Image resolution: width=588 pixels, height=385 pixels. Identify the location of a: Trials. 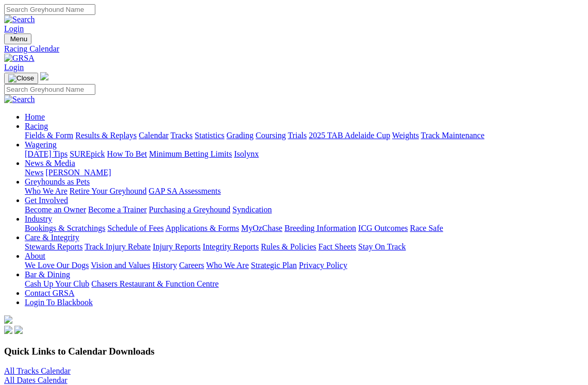
(297, 135).